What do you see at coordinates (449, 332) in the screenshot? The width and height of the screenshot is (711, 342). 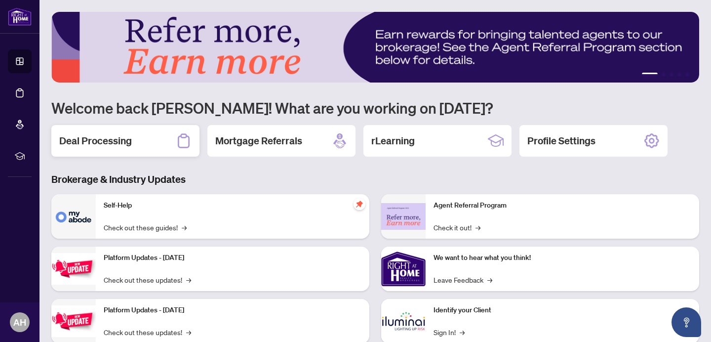 I see `a: Sign In!→` at bounding box center [449, 332].